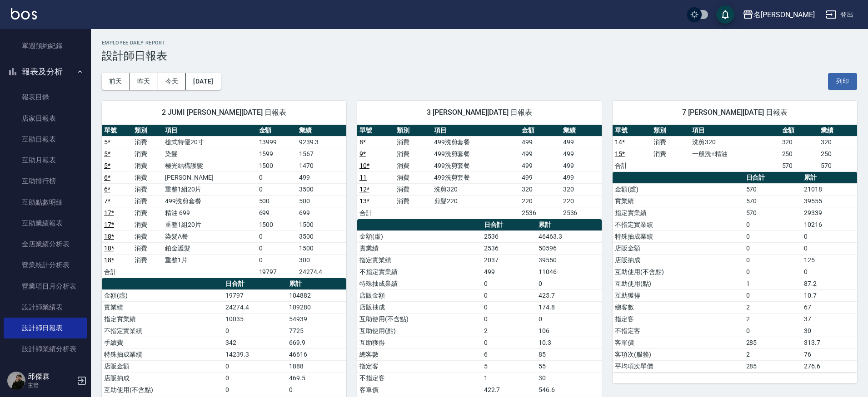 This screenshot has height=397, width=868. Describe the element at coordinates (509, 355) in the screenshot. I see `td: 6` at that location.